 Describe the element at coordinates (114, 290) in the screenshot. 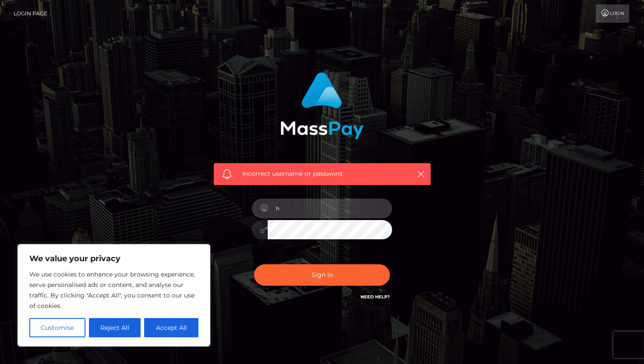

I see `p: We use cookies to enhance your browsing experience, serve personalised ads or content, and analys...` at that location.